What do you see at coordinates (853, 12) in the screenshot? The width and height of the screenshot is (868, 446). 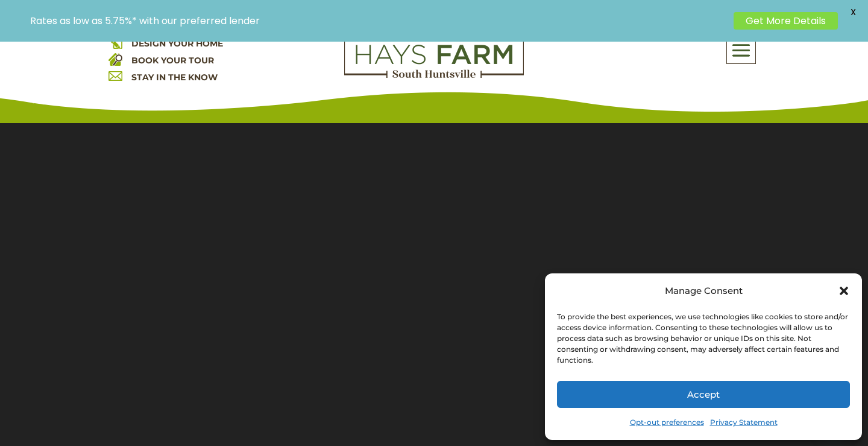 I see `span: X` at bounding box center [853, 12].